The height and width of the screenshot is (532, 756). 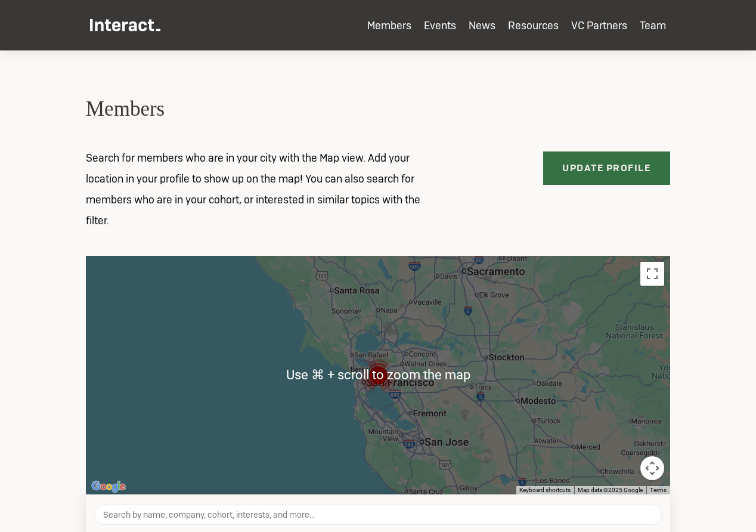 I want to click on img: Interact Logo, so click(x=125, y=25).